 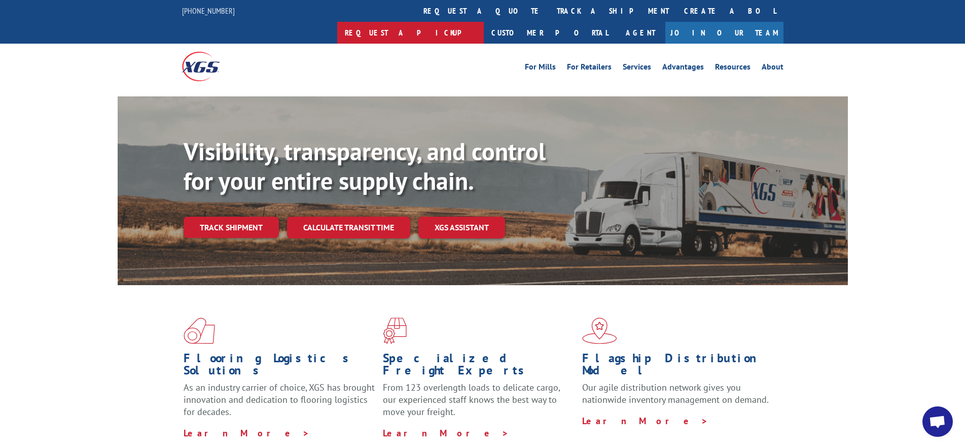 I want to click on a: About, so click(x=772, y=68).